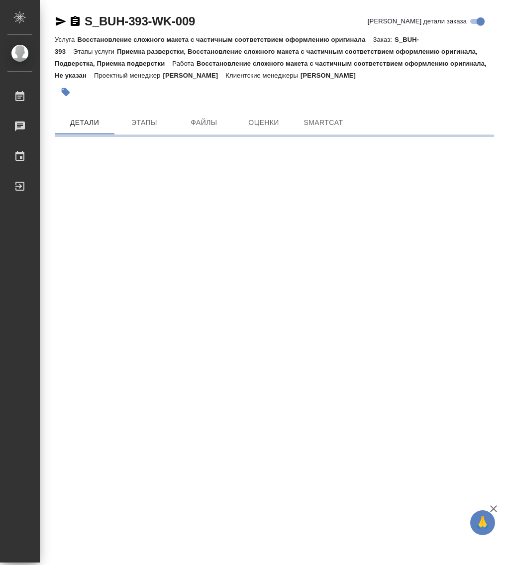 This screenshot has width=505, height=565. What do you see at coordinates (204, 122) in the screenshot?
I see `span: Файлы` at bounding box center [204, 122].